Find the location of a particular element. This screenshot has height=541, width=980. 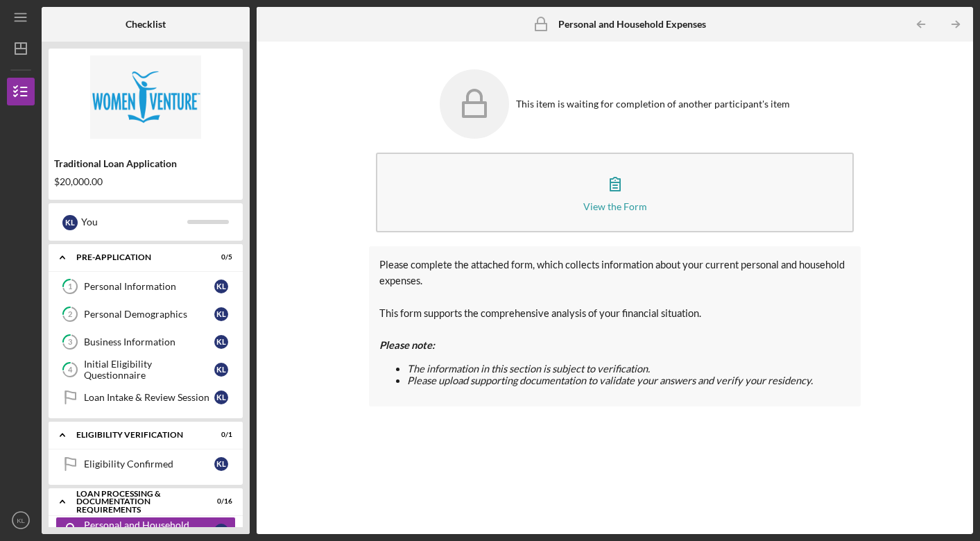

b: Personal and Household Expenses is located at coordinates (632, 24).